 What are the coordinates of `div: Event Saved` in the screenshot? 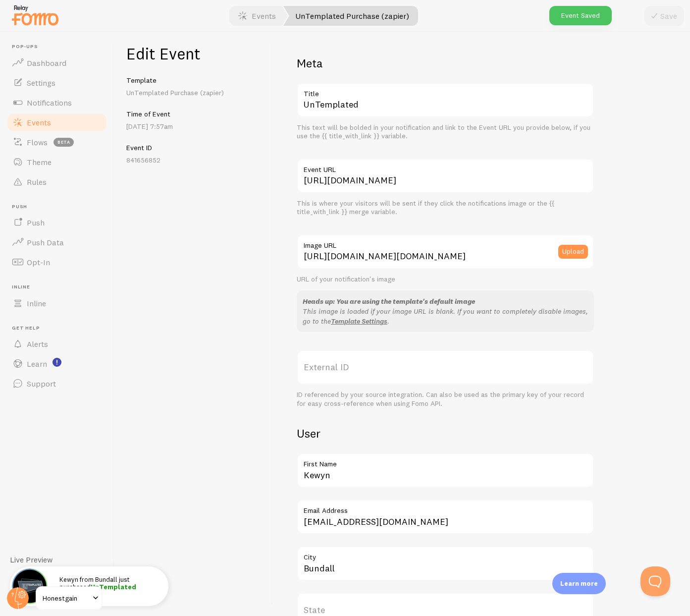 It's located at (580, 15).